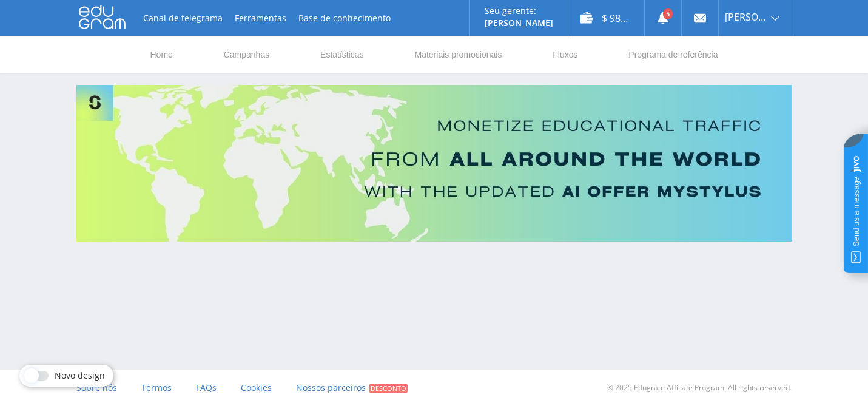 The height and width of the screenshot is (406, 868). What do you see at coordinates (519, 11) in the screenshot?
I see `p: Seu gerente:` at bounding box center [519, 11].